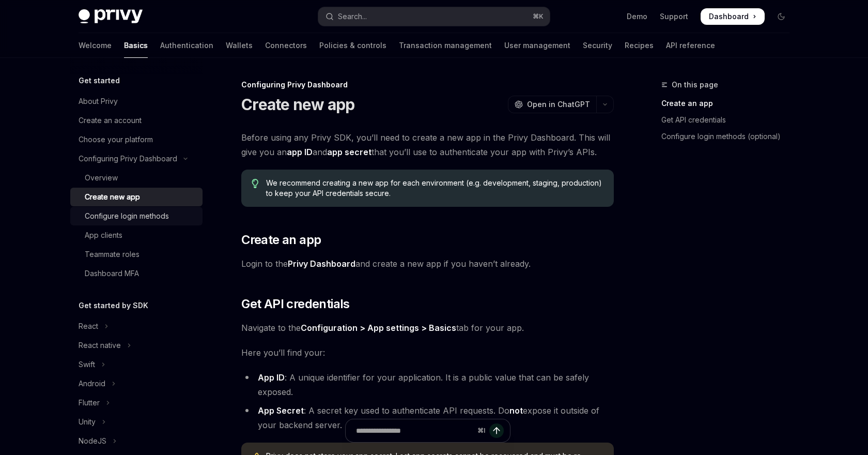 The image size is (868, 455). What do you see at coordinates (298, 104) in the screenshot?
I see `h1: Create new app` at bounding box center [298, 104].